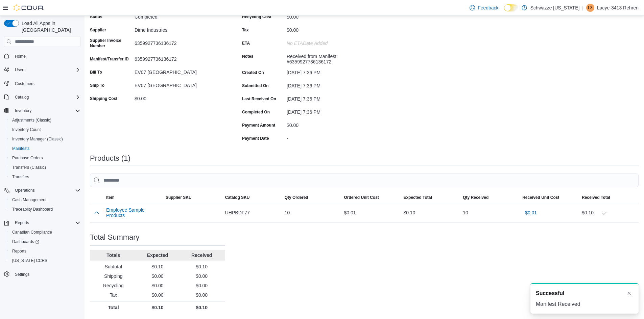  Describe the element at coordinates (45, 232) in the screenshot. I see `button: Canadian Compliance` at that location.